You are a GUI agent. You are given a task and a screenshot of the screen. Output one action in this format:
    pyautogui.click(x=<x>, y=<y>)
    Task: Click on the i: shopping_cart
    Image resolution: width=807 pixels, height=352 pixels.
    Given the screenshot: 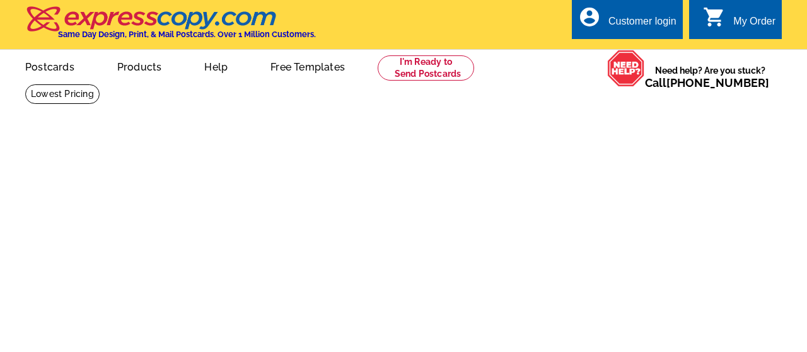 What is the action you would take?
    pyautogui.click(x=714, y=17)
    